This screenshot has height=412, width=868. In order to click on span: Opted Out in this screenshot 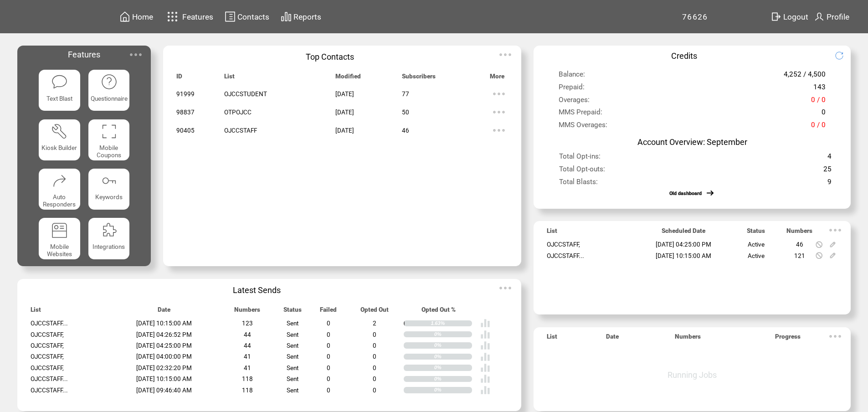, I will do `click(375, 311)`.